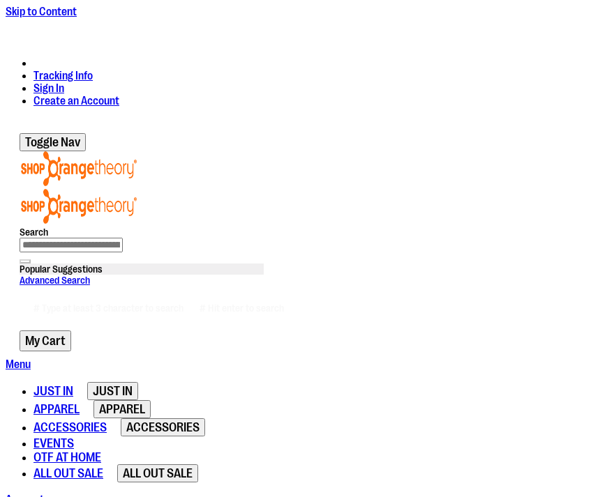 This screenshot has width=600, height=497. What do you see at coordinates (300, 32) in the screenshot?
I see `div: Promotional banner` at bounding box center [300, 32].